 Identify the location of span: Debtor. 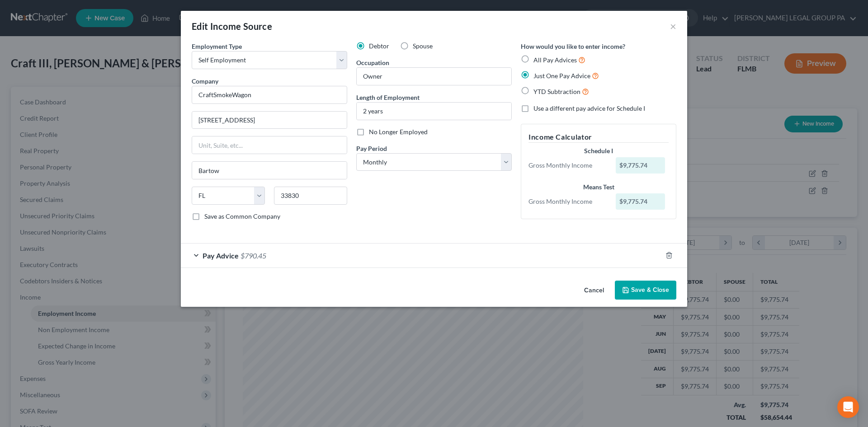
(379, 46).